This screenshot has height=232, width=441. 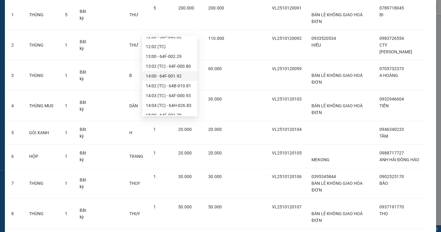 I want to click on span: 60.000, so click(x=215, y=69).